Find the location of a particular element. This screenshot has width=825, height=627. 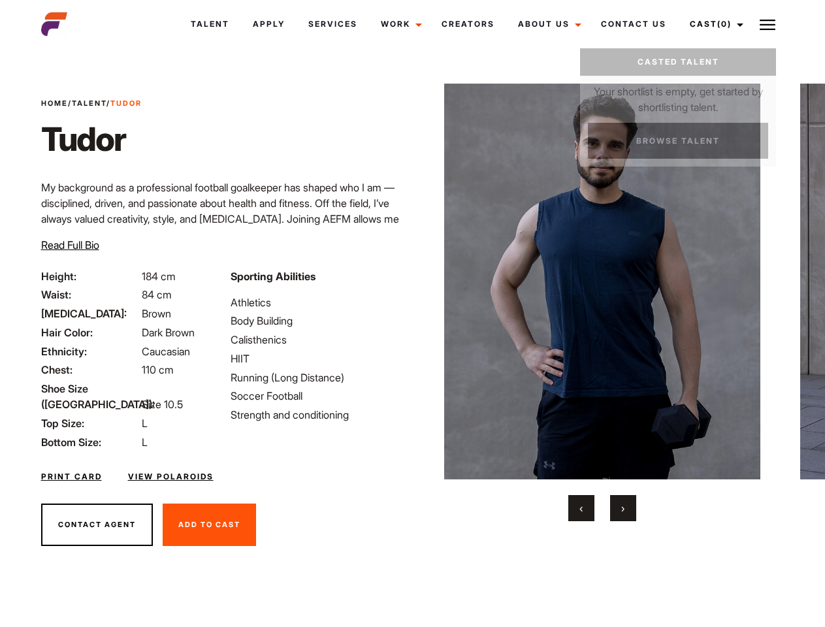

p: Your shortlist is empty, get started by shortlisting talent. is located at coordinates (678, 95).